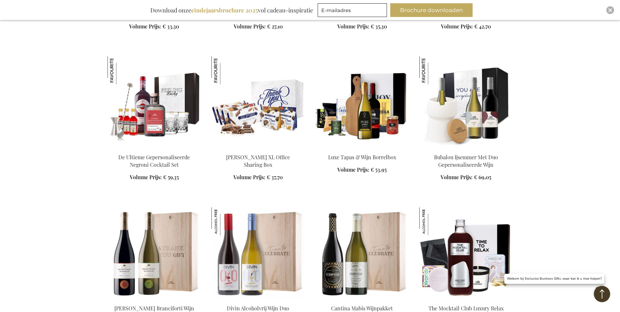  Describe the element at coordinates (362, 169) in the screenshot. I see `a: Volume Prijs: € 53,95` at that location.